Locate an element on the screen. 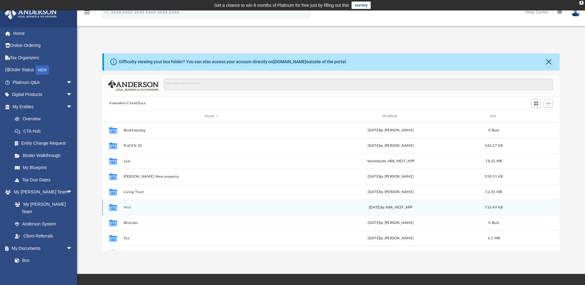 Image resolution: width=585 pixels, height=285 pixels. a: Home is located at coordinates (43, 33).